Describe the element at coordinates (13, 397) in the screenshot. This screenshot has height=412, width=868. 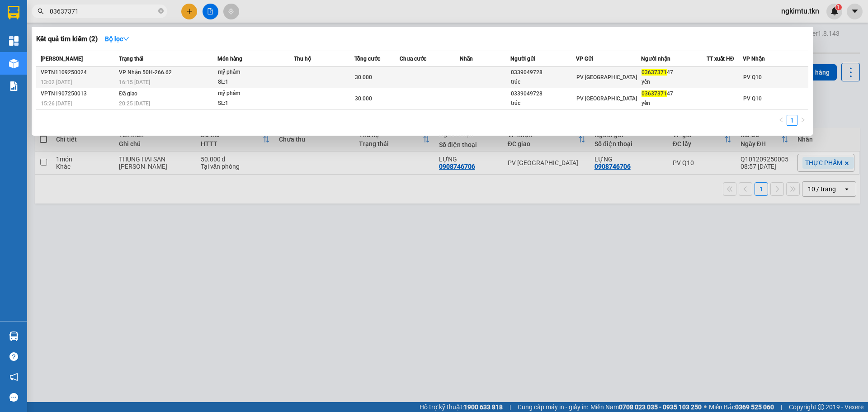
I see `span: message` at that location.